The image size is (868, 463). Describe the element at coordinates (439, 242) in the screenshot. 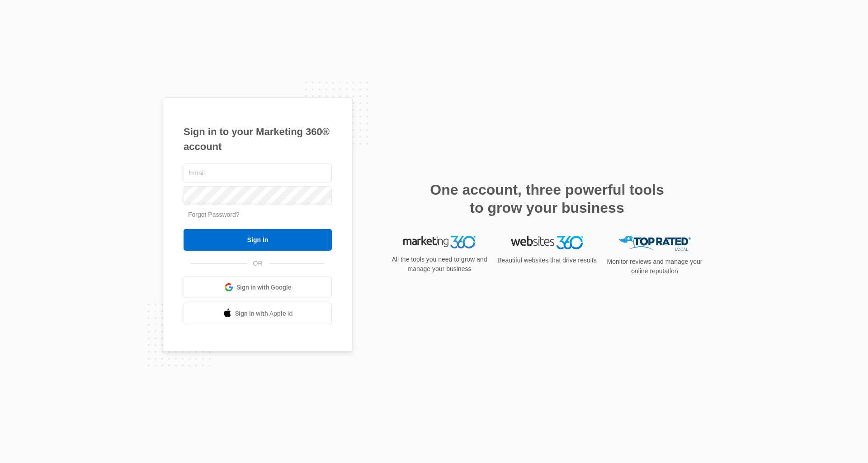

I see `img: Marketing 360` at that location.